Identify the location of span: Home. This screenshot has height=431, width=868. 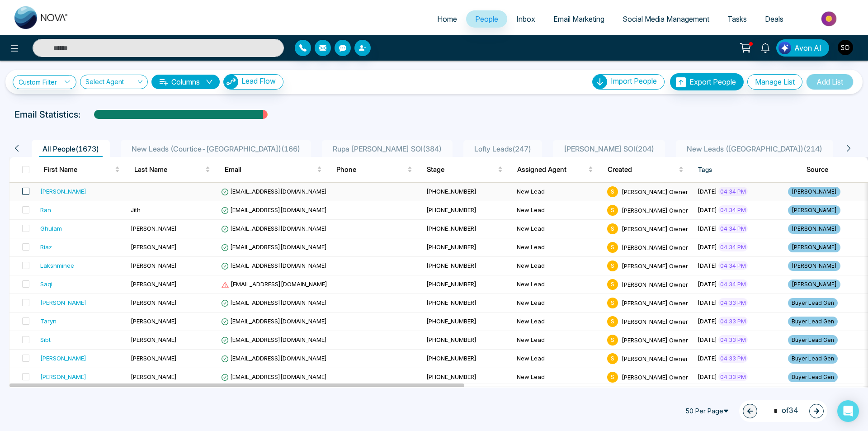
(447, 19).